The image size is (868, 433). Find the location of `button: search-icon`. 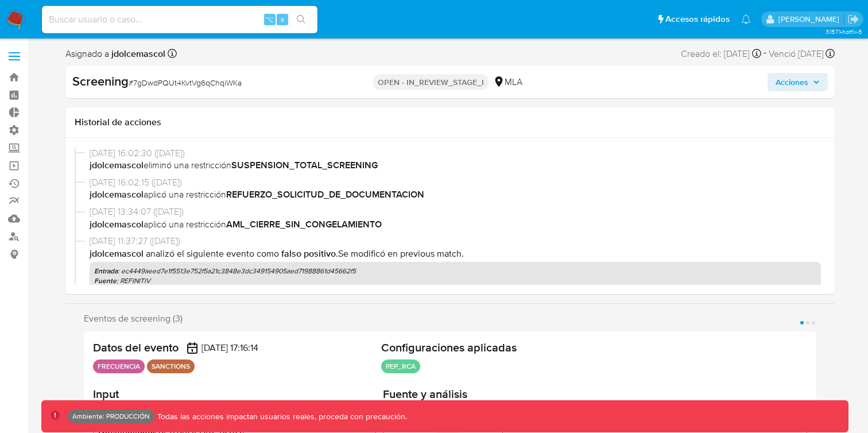

button: search-icon is located at coordinates (301, 19).